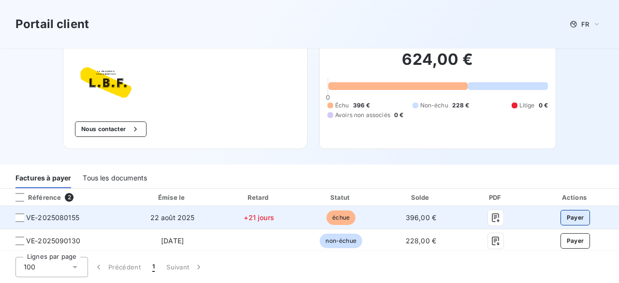 The image size is (619, 283). What do you see at coordinates (342, 105) in the screenshot?
I see `span: Échu` at bounding box center [342, 105].